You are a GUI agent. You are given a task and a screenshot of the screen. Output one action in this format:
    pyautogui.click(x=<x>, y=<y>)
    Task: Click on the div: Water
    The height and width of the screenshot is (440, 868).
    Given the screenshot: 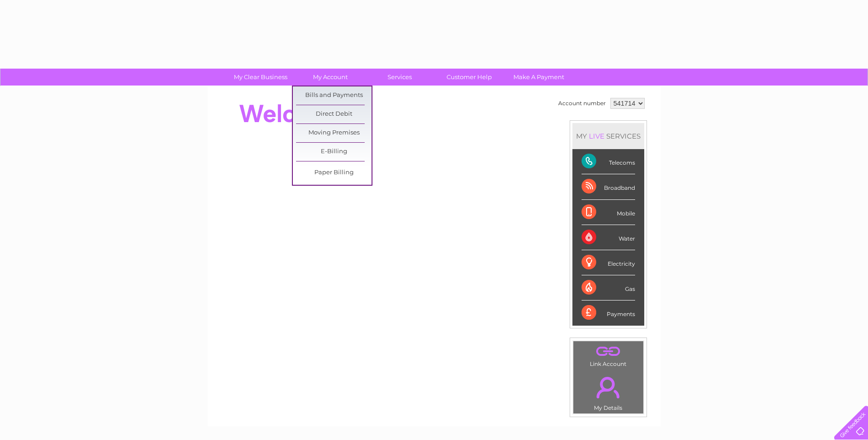 What is the action you would take?
    pyautogui.click(x=608, y=238)
    